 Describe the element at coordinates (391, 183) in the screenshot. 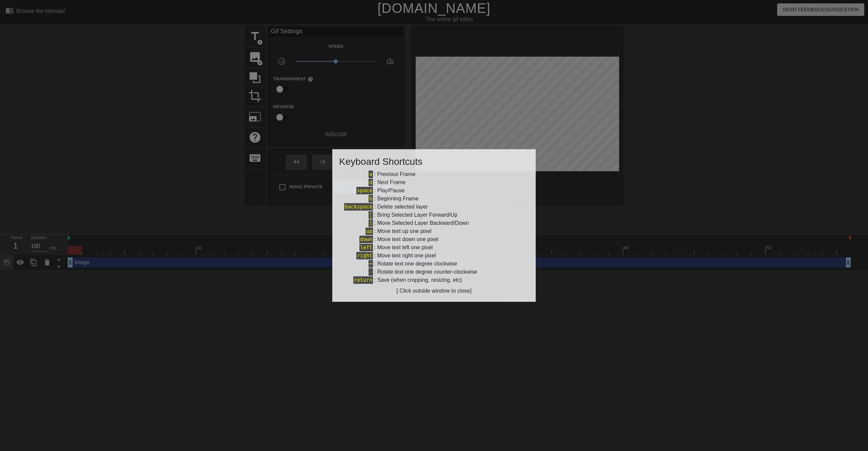

I see `div: Next Frame` at that location.